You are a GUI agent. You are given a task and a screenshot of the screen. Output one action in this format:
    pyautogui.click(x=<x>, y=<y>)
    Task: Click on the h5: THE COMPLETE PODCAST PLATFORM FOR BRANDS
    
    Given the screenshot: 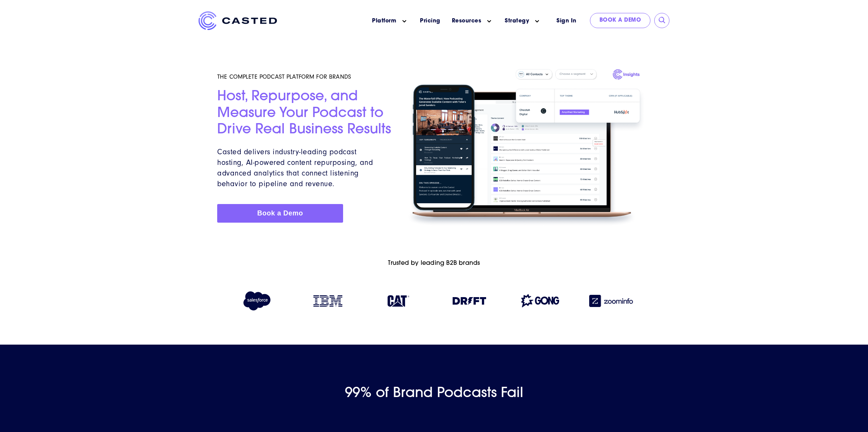 What is the action you would take?
    pyautogui.click(x=304, y=77)
    